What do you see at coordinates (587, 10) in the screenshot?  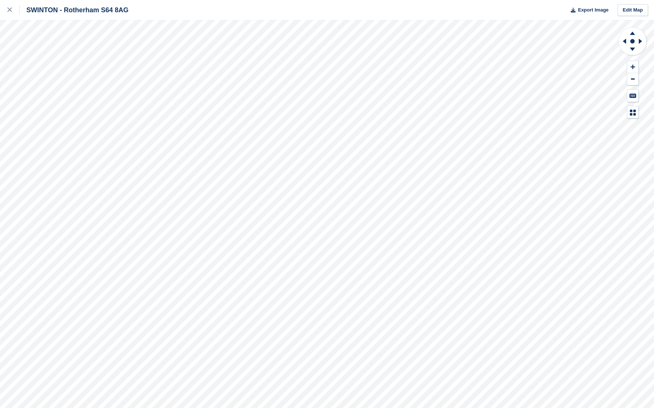 I see `button: Export Image` at bounding box center [587, 10].